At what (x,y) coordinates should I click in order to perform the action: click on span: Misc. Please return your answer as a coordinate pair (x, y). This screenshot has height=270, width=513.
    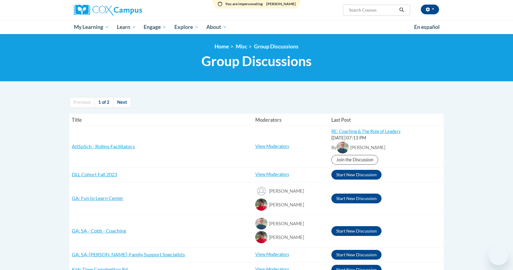
    Looking at the image, I should click on (241, 46).